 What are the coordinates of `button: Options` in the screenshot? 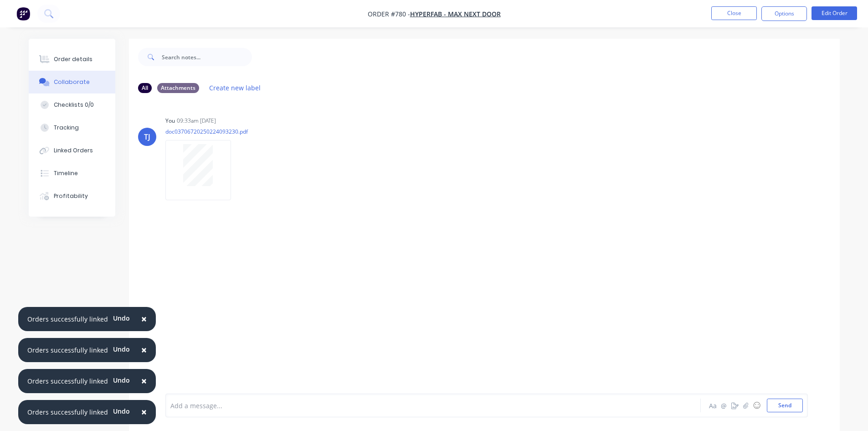 It's located at (784, 14).